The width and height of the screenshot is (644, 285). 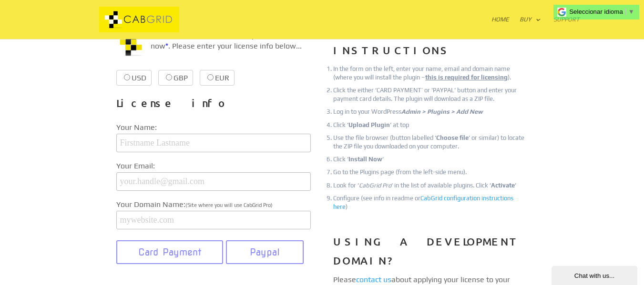 I want to click on li: Click the either ‘CARD PAYMENT’ or 'PAYPAL' button and enter your payment card details. The plugi..., so click(x=430, y=95).